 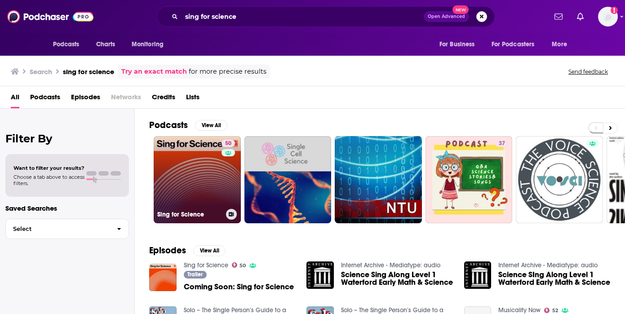 What do you see at coordinates (50, 17) in the screenshot?
I see `a: Podchaser - Follow, Share and Rate Podcasts` at bounding box center [50, 17].